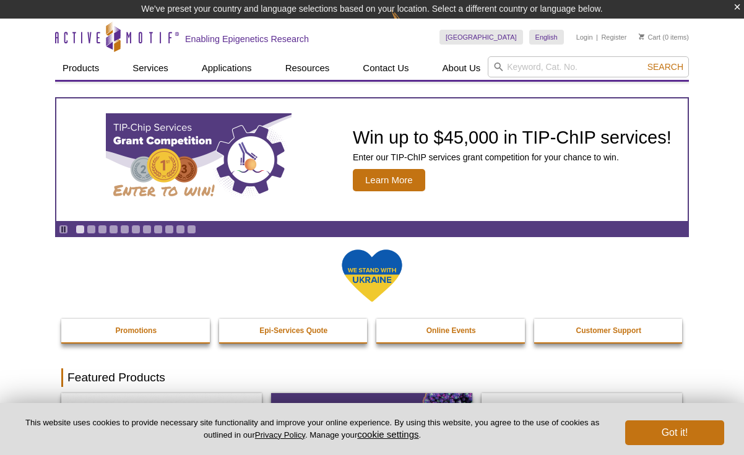 The height and width of the screenshot is (455, 744). I want to click on a: Services, so click(150, 68).